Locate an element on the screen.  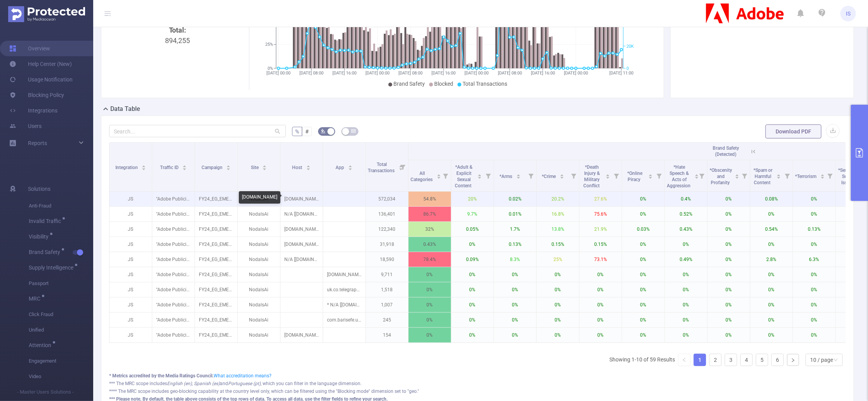
a: 6 is located at coordinates (777, 360).